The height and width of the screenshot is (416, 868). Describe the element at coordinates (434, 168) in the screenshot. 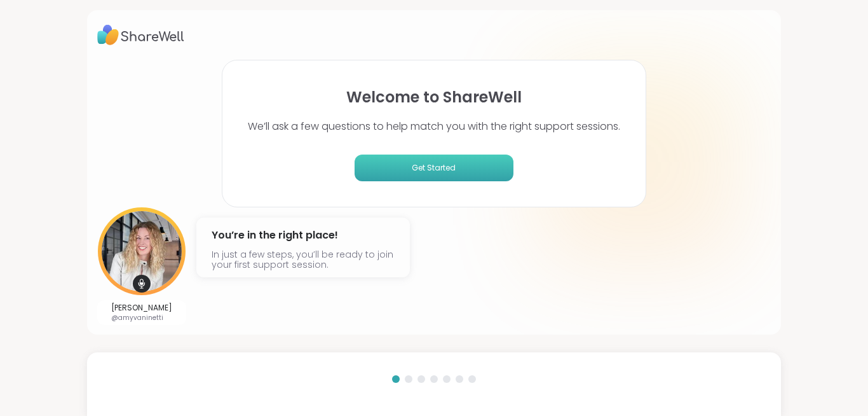

I see `button: Get Started` at that location.